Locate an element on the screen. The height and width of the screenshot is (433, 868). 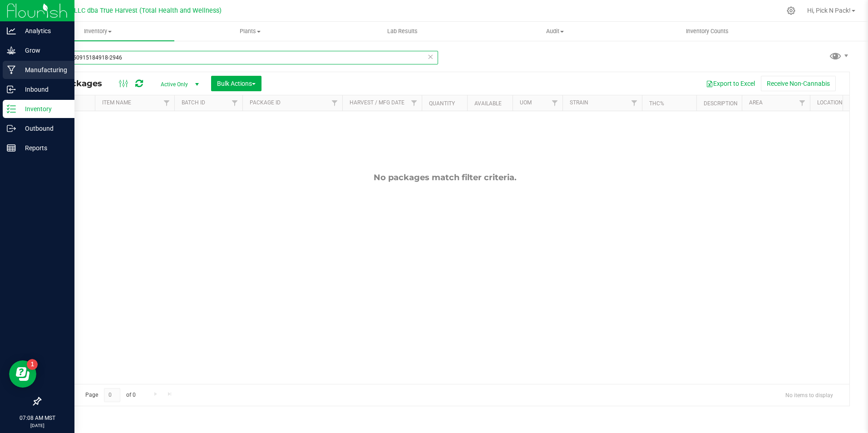
a: Strain is located at coordinates (579, 103).